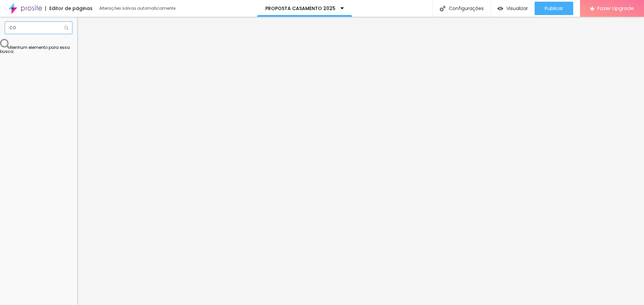 This screenshot has width=644, height=305. I want to click on button: Visualizar, so click(513, 9).